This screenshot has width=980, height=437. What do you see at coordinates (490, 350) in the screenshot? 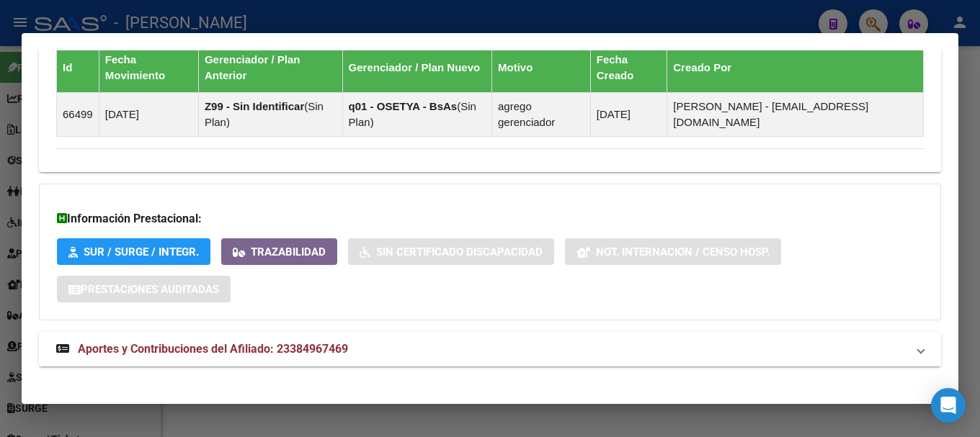
I see `mat-expansion-panel-header: Aportes y Contribuciones del Afiliado: 23384967469` at bounding box center [490, 350].